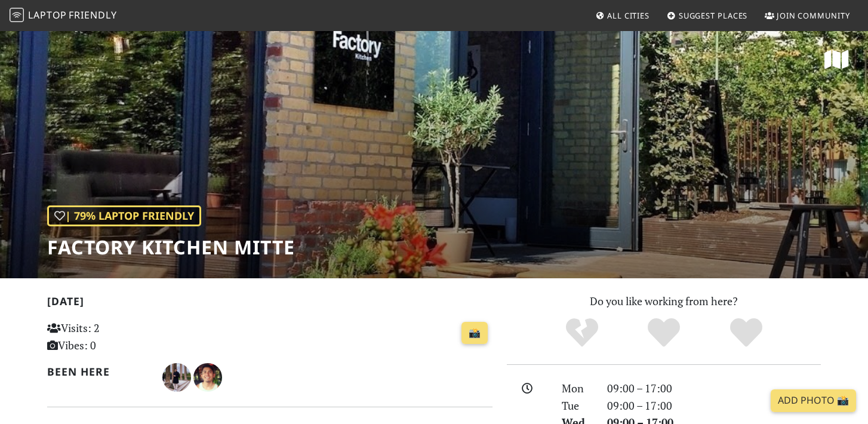  What do you see at coordinates (117, 337) in the screenshot?
I see `p: Visits: 2 Vibes: 0` at bounding box center [117, 337].